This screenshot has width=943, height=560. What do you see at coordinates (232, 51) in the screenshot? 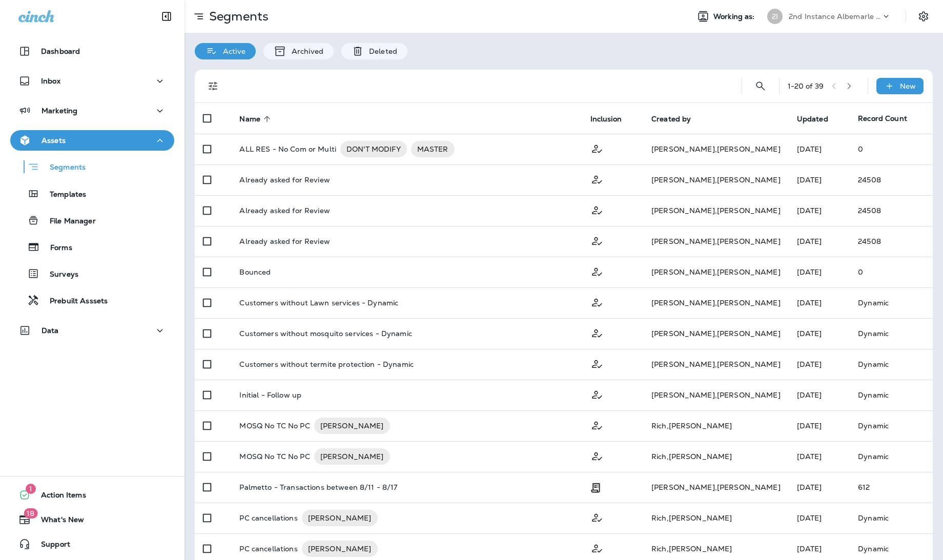
I see `p: Active` at bounding box center [232, 51].